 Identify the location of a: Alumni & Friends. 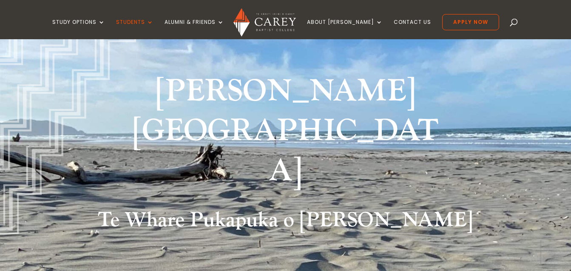
(194, 29).